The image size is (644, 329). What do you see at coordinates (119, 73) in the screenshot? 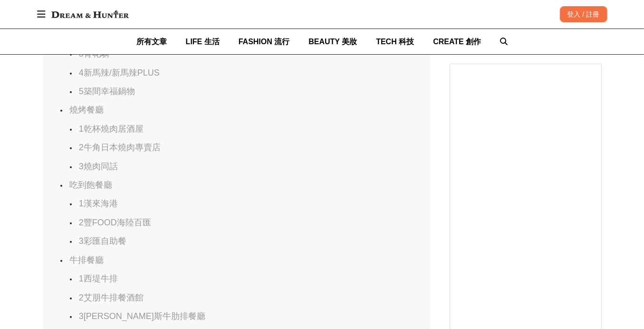
I see `a: 4新馬辣/新馬辣PLUS` at bounding box center [119, 73].